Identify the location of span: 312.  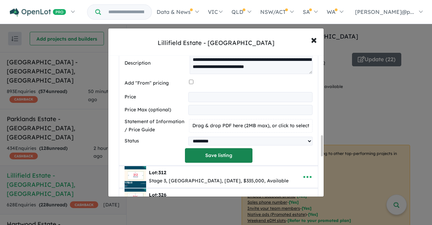
(162, 172).